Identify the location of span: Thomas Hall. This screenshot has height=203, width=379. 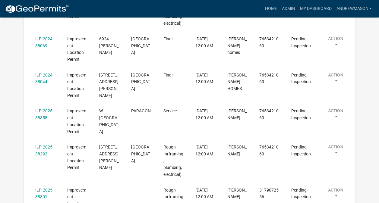
(237, 150).